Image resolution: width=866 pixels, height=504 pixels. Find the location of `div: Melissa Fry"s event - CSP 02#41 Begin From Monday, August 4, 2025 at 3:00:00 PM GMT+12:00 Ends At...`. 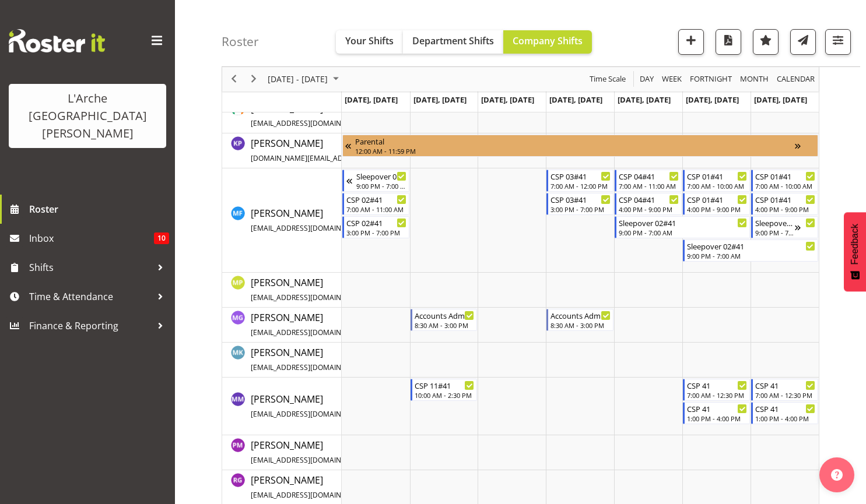

div: Melissa Fry"s event - CSP 02#41 Begin From Monday, August 4, 2025 at 3:00:00 PM GMT+12:00 Ends At... is located at coordinates (375, 227).